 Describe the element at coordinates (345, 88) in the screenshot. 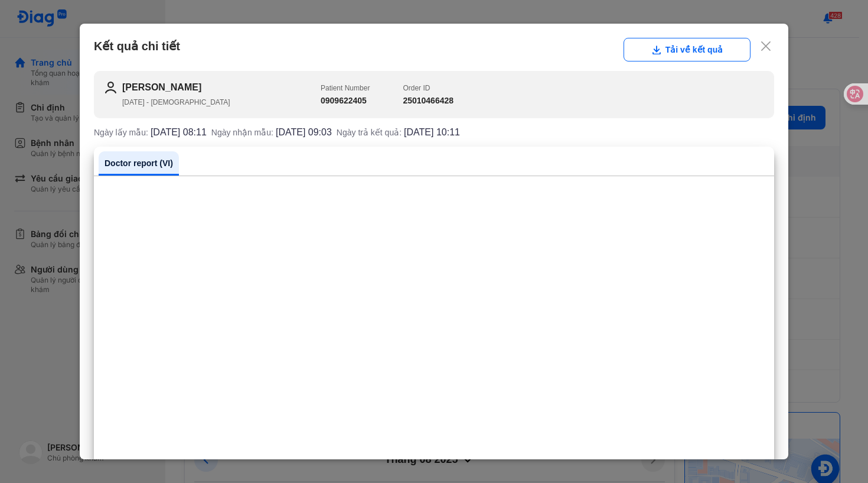

I see `span: Patient Number` at that location.